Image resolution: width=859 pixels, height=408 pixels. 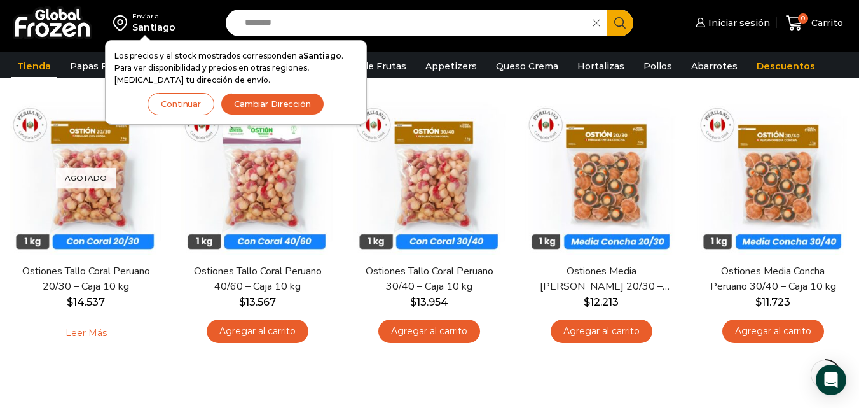 I want to click on a: Ostiones Tallo Coral Peruano 30/40 – Caja 10 kg, so click(x=429, y=279).